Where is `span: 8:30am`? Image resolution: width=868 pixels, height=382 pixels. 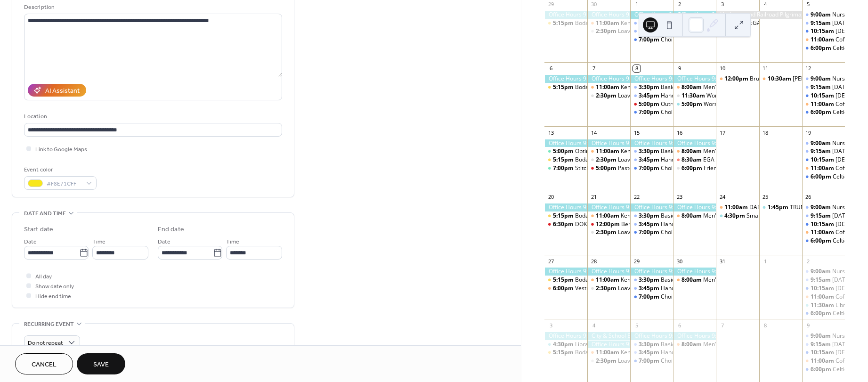
span: 8:30am is located at coordinates (693, 160).